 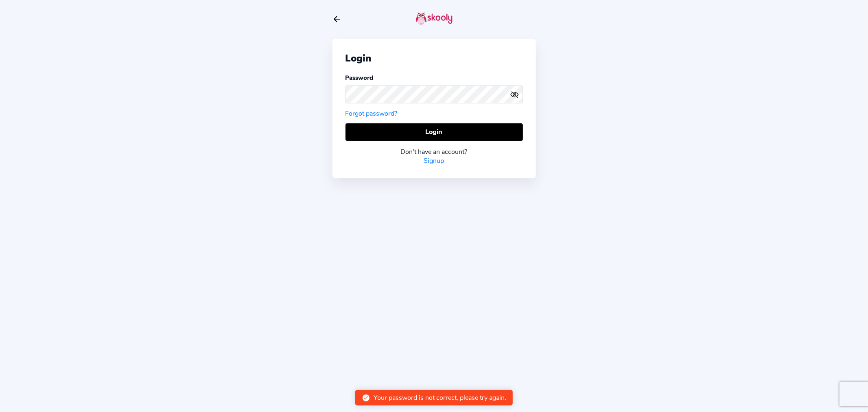 What do you see at coordinates (359, 77) in the screenshot?
I see `label: Password` at bounding box center [359, 77].